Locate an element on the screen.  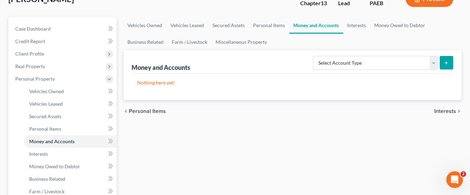
div: Money and Accounts is located at coordinates (161, 67).